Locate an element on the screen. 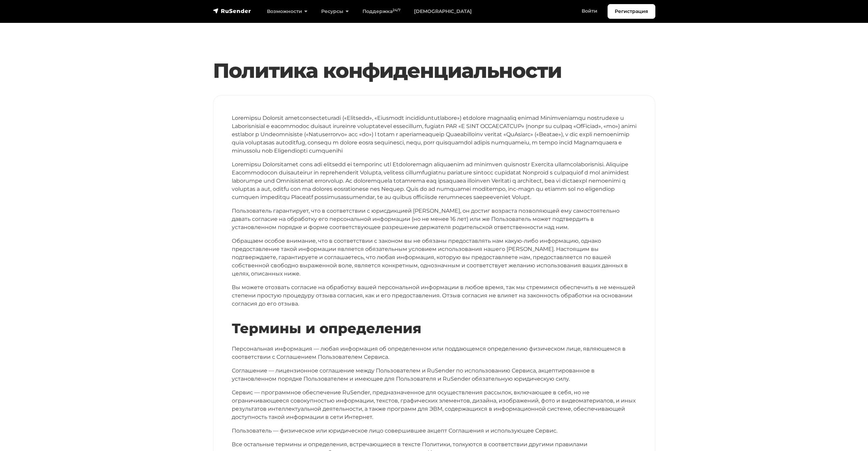 The image size is (868, 451). p: Loremipsu Dolorsit ametconsecteturadi («Elitsedd», «Eiusmodt incididuntutlabore») etdolore magnaa... is located at coordinates (434, 134).